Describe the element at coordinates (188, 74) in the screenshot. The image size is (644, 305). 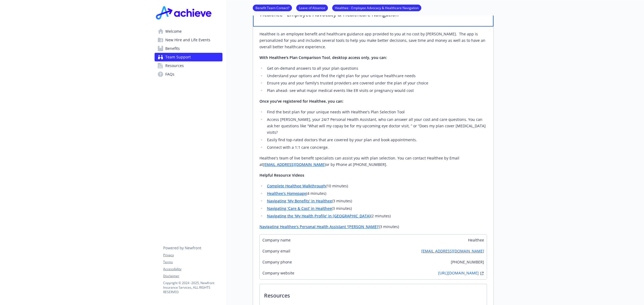
I see `a: FAQs` at that location.